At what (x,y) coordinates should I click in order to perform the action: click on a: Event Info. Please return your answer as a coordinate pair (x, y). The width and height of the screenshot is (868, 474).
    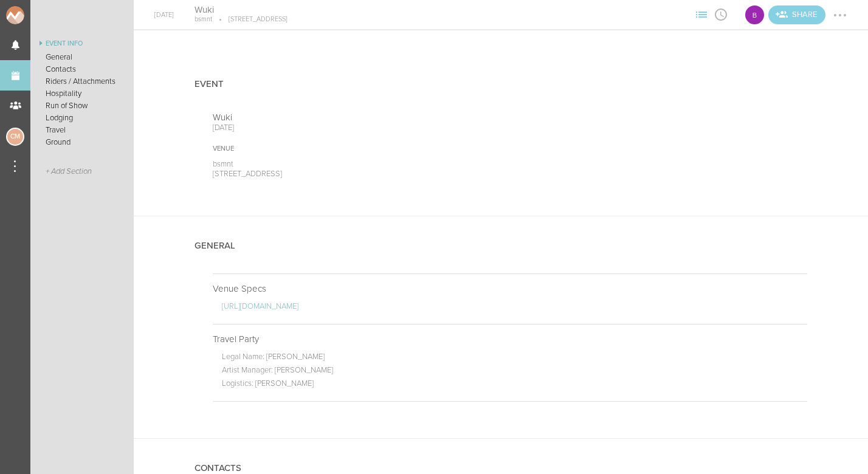
    Looking at the image, I should click on (82, 43).